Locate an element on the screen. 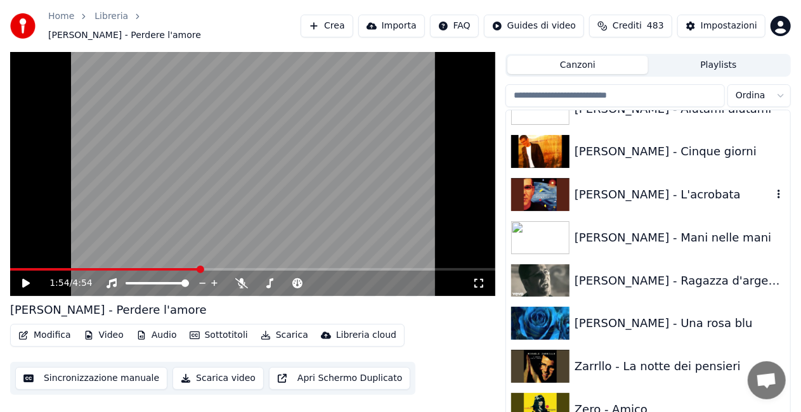 The width and height of the screenshot is (801, 412). button: Modifica is located at coordinates (44, 335).